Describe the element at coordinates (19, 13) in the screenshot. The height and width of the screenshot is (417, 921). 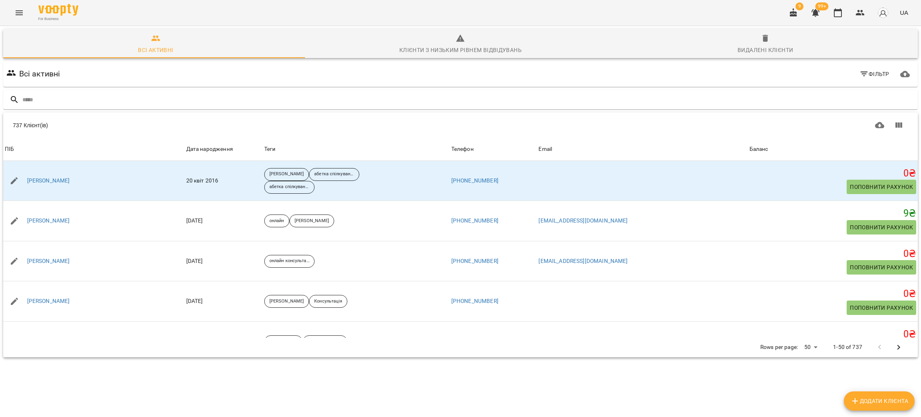
I see `button: Menu` at that location.